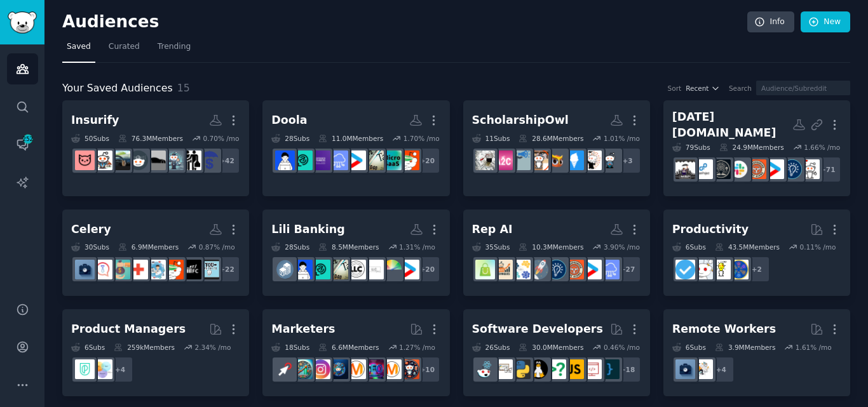 The image size is (868, 407). What do you see at coordinates (538, 270) in the screenshot?
I see `img: startups` at bounding box center [538, 270].